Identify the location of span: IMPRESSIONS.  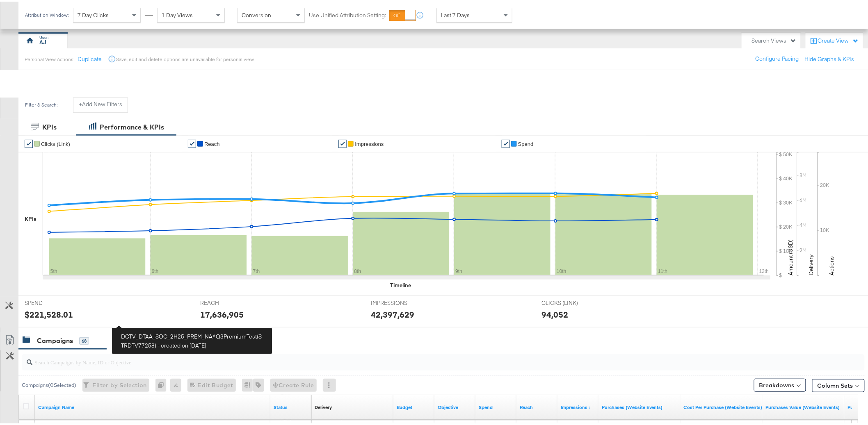
(402, 301).